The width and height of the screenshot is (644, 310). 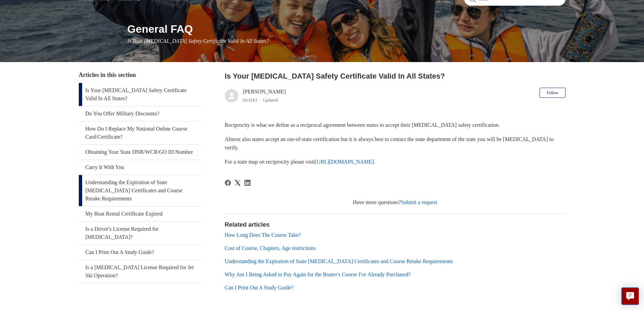 I want to click on a: LinkedIn, so click(x=247, y=183).